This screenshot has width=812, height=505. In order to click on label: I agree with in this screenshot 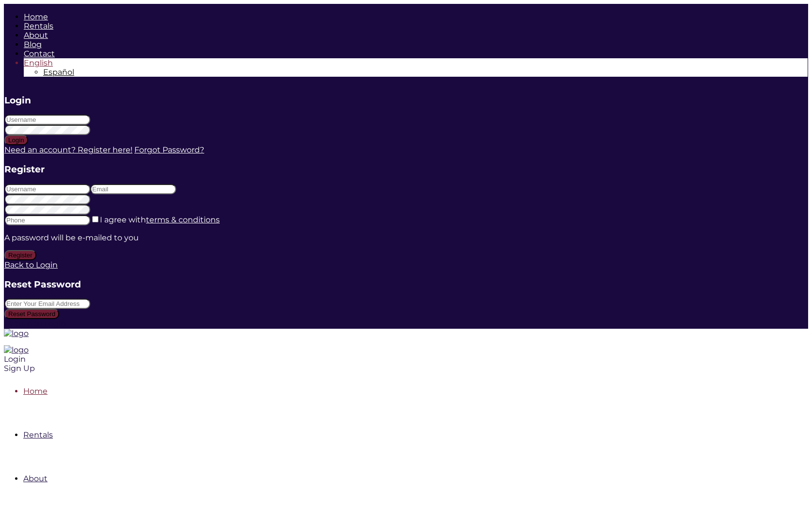, I will do `click(159, 219)`.